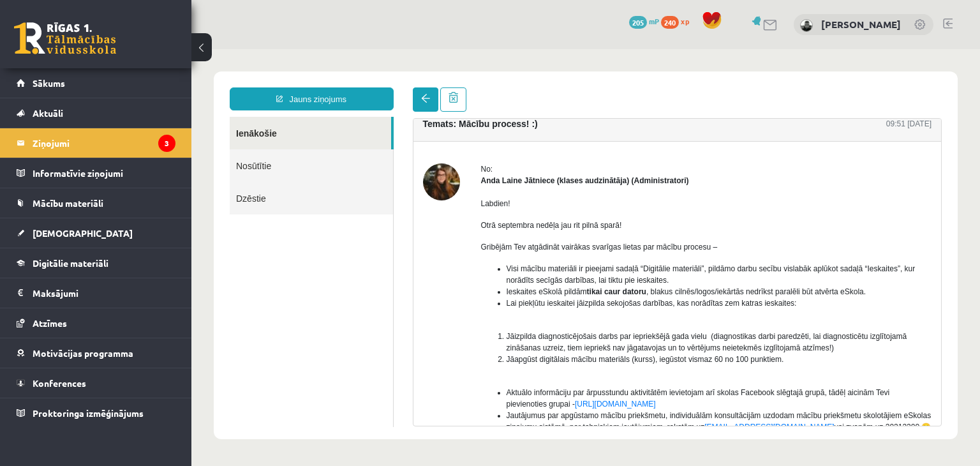  What do you see at coordinates (50, 323) in the screenshot?
I see `span: Atzīmes` at bounding box center [50, 323].